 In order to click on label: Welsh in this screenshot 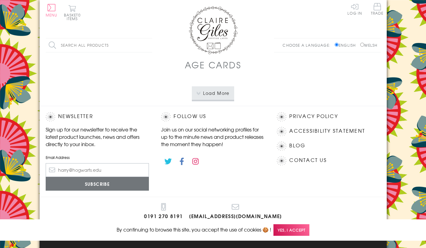, I will do `click(369, 45)`.